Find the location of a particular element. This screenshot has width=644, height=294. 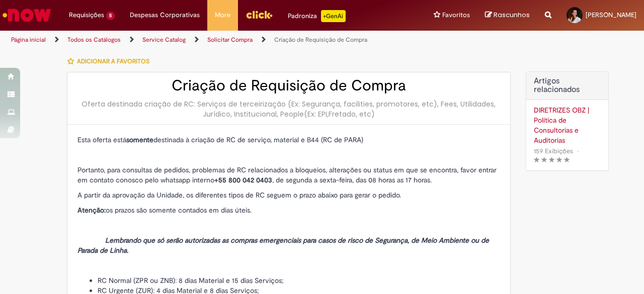

span: 5 is located at coordinates (110, 16).